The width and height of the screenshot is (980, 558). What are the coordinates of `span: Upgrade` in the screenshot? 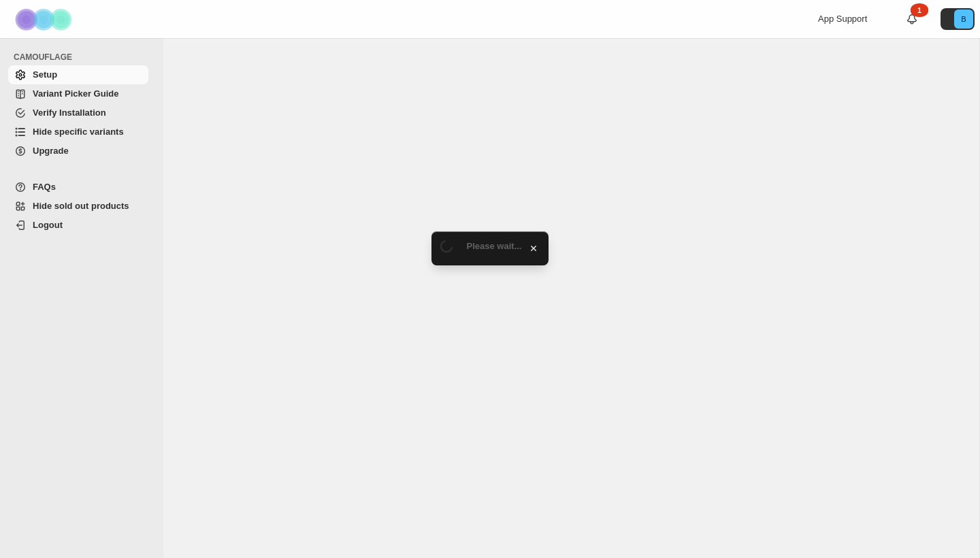 It's located at (51, 151).